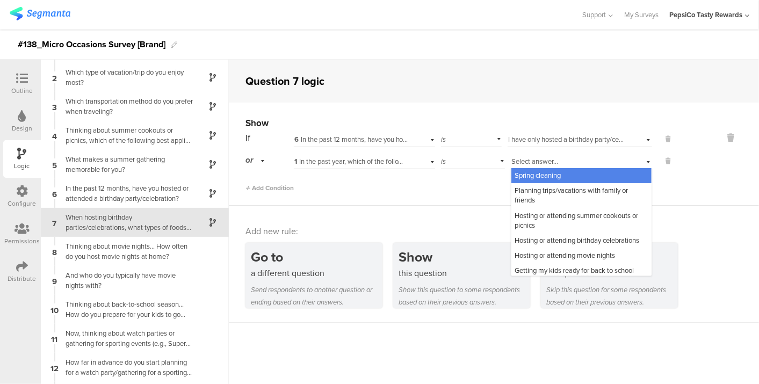 The image size is (759, 384). Describe the element at coordinates (22, 166) in the screenshot. I see `div: Logic` at that location.